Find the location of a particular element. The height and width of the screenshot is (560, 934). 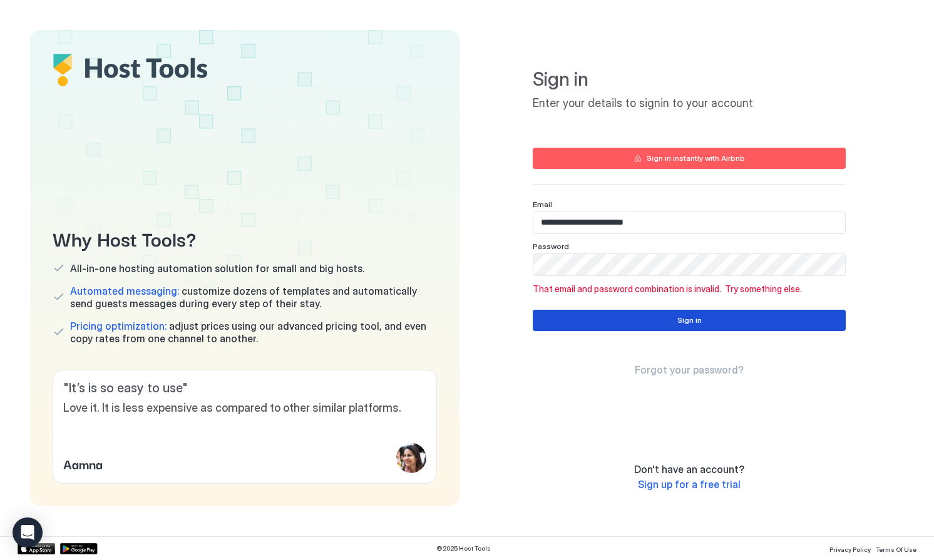

button: Sign in is located at coordinates (689, 320).